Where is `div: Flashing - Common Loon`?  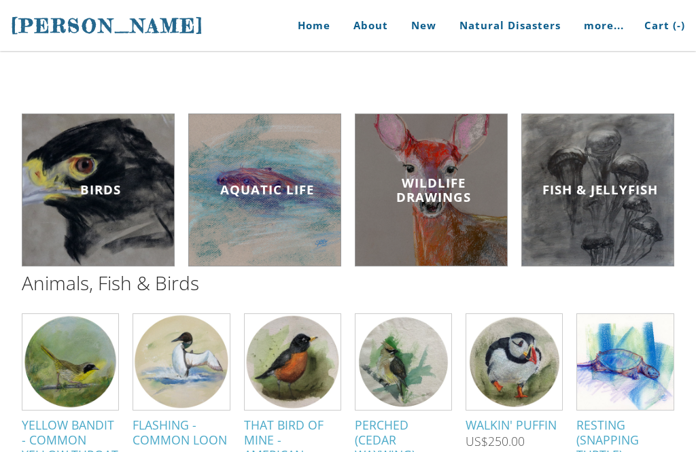 div: Flashing - Common Loon is located at coordinates (181, 432).